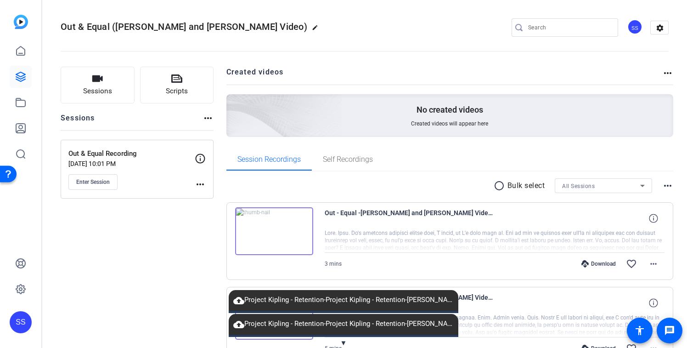 This screenshot has height=348, width=687. What do you see at coordinates (501, 186) in the screenshot?
I see `mat-icon: radio_button_unchecked` at bounding box center [501, 186].